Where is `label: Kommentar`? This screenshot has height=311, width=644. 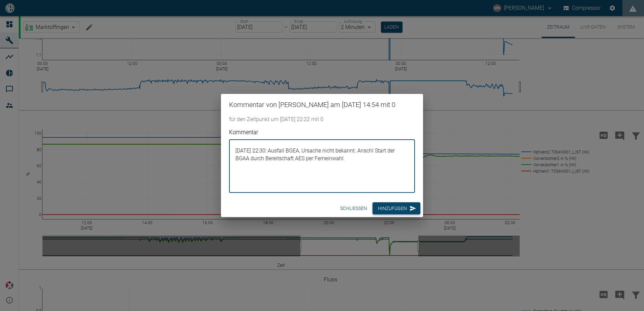
label: Kommentar is located at coordinates (298, 132).